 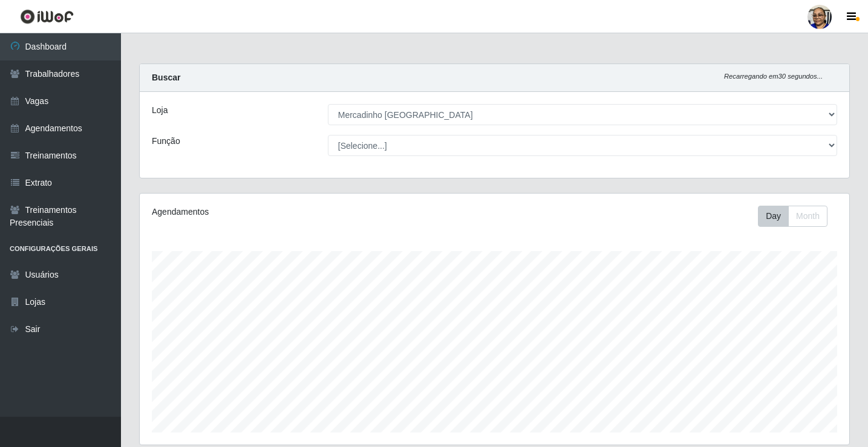 What do you see at coordinates (773, 76) in the screenshot?
I see `i: Recarregando em 30 segundos...` at bounding box center [773, 76].